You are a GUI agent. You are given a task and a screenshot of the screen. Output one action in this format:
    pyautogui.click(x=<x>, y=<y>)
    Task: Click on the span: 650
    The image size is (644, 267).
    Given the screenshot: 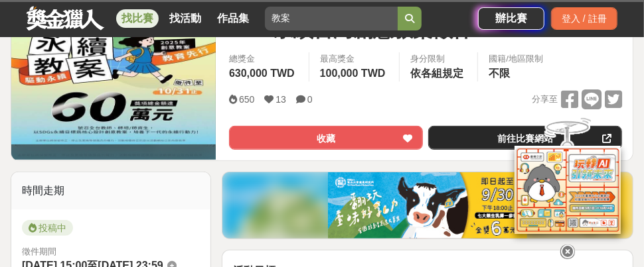 What is the action you would take?
    pyautogui.click(x=246, y=99)
    